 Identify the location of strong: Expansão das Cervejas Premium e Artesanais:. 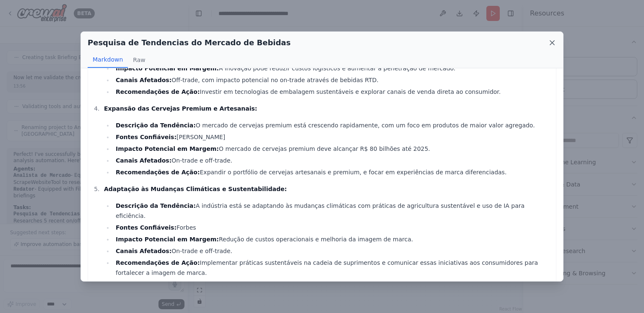
(180, 108).